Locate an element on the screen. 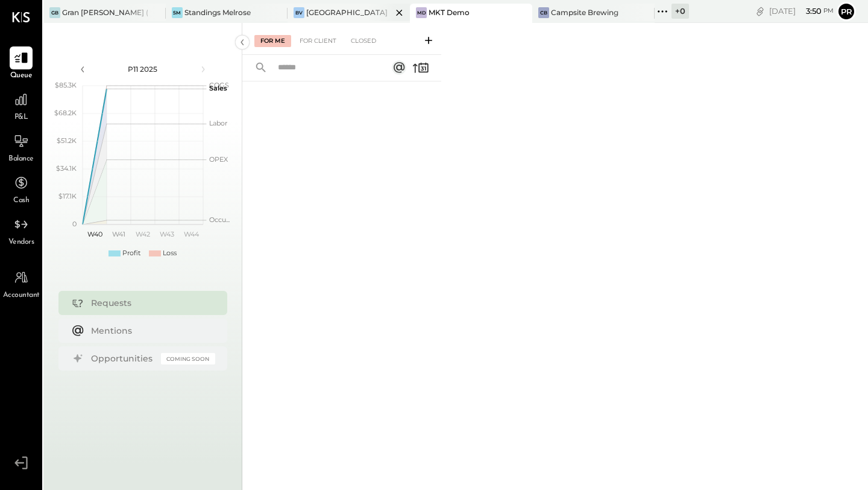  div: For Me is located at coordinates (272, 41).